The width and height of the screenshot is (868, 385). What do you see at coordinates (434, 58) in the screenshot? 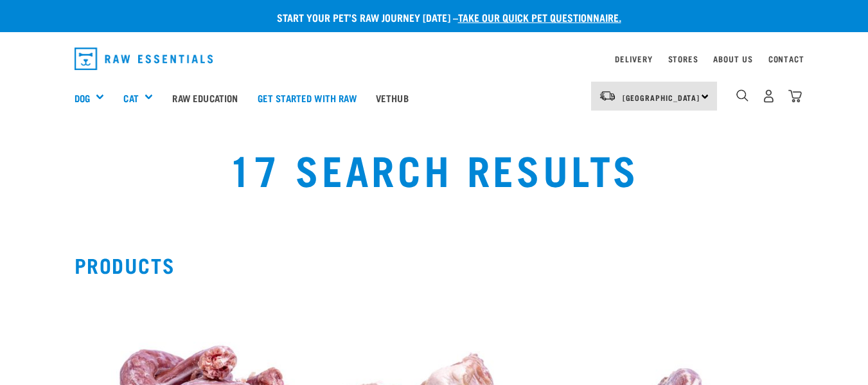
I see `nav: dropdown navigation` at bounding box center [434, 58].